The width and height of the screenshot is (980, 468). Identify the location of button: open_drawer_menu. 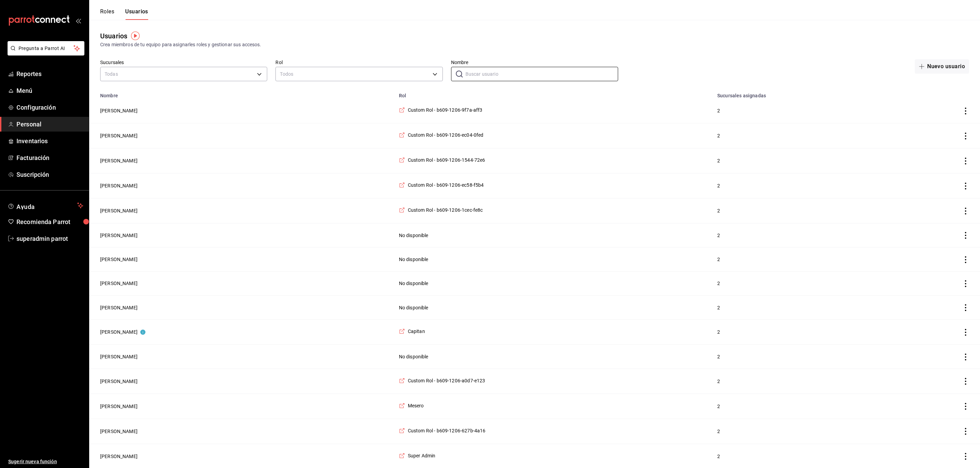
(78, 21).